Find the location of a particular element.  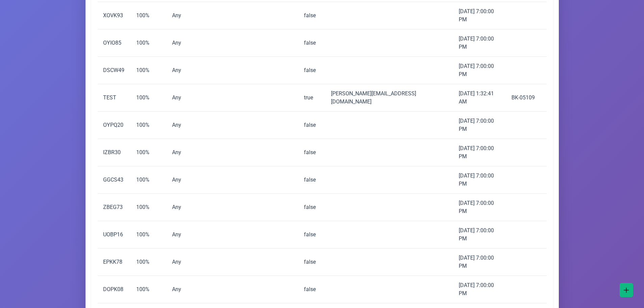

td: DSCW49 is located at coordinates (114, 70).